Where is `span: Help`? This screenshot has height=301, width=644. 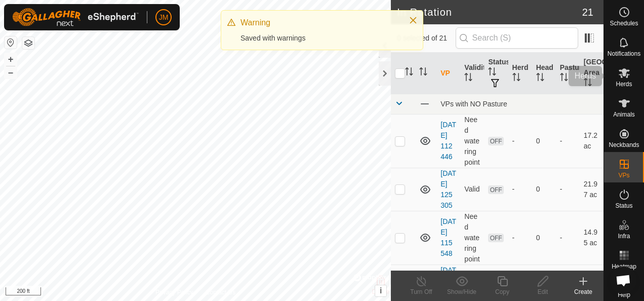
span: Help is located at coordinates (624, 295).